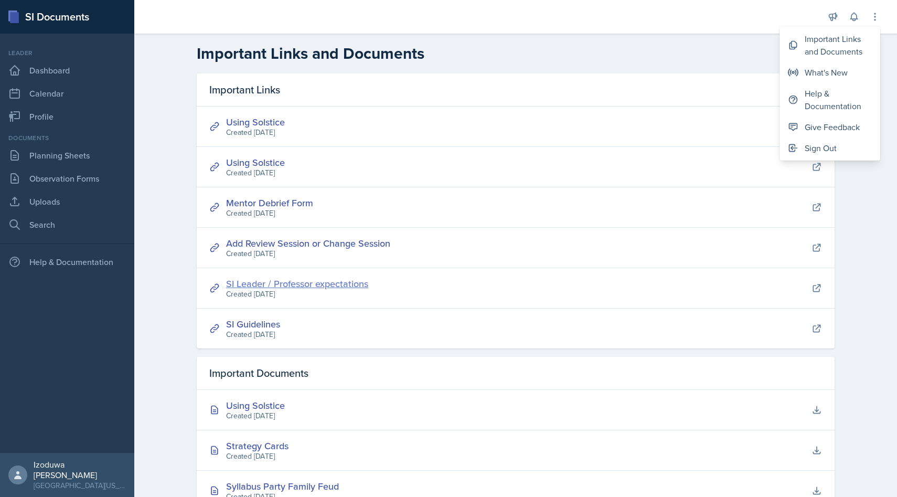 This screenshot has width=897, height=497. Describe the element at coordinates (67, 93) in the screenshot. I see `a: Calendar` at that location.